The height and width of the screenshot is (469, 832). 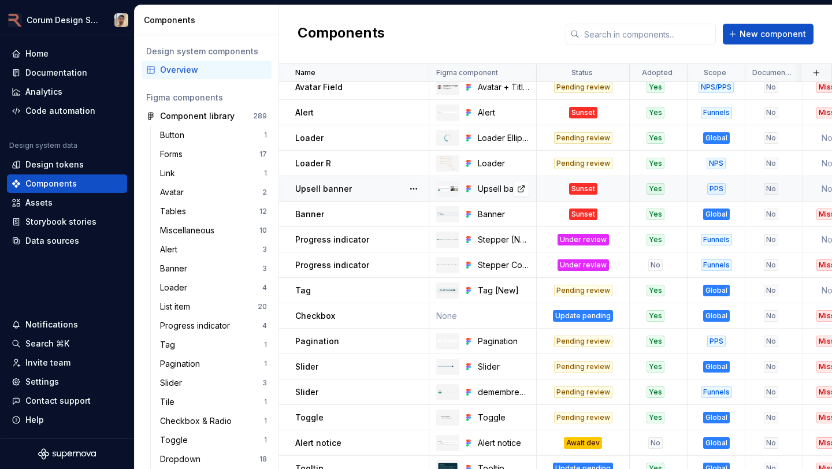 What do you see at coordinates (56, 73) in the screenshot?
I see `div: Documentation` at bounding box center [56, 73].